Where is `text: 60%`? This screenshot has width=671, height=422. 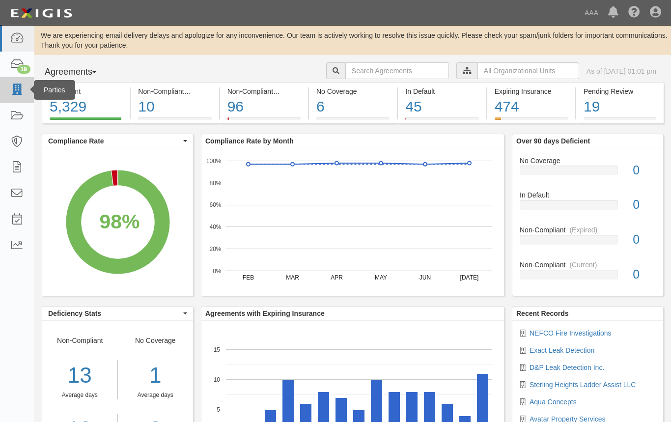 text: 60% is located at coordinates (215, 205).